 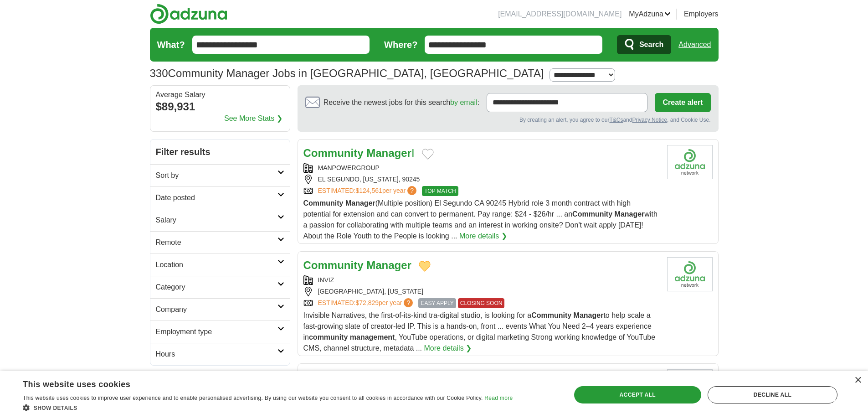 What do you see at coordinates (508, 120) in the screenshot?
I see `div: By creating an alert, you agree to our and , and Cookie Use.` at bounding box center [508, 120].